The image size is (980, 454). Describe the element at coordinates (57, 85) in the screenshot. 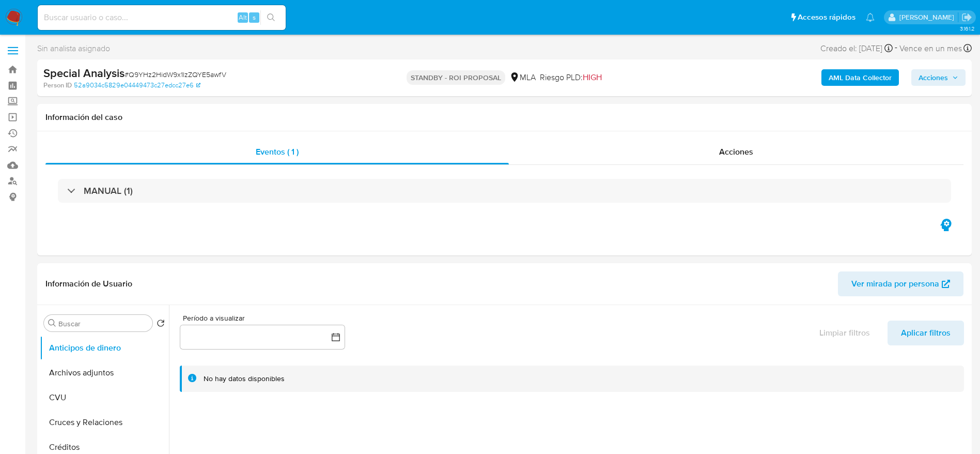

I see `b: Person ID` at that location.